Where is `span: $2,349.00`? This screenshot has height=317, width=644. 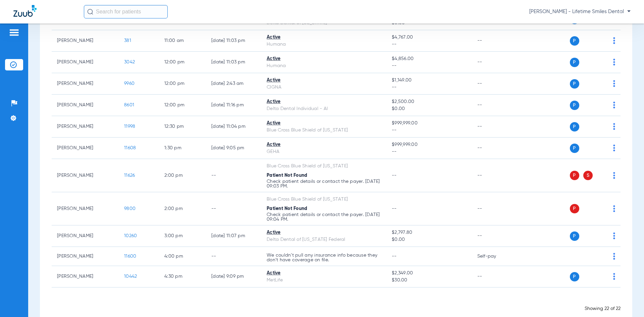
span: $2,349.00 is located at coordinates (429, 273).